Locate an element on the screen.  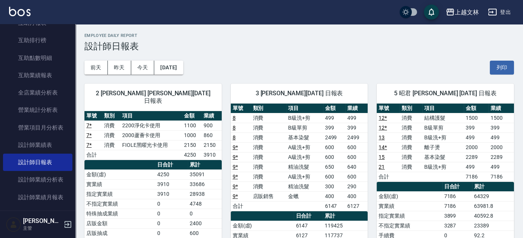
td: 400 is located at coordinates (356, 196).